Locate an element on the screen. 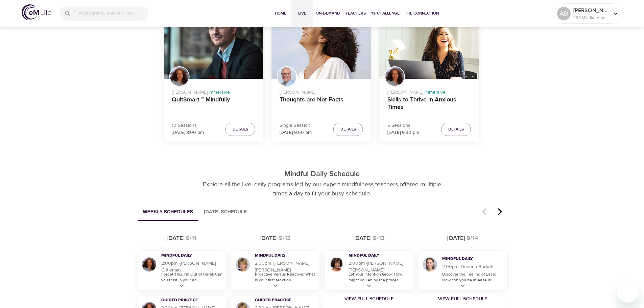 The height and width of the screenshot is (308, 644). h4: Skills to Thrive in Anxious Times is located at coordinates (429, 104).